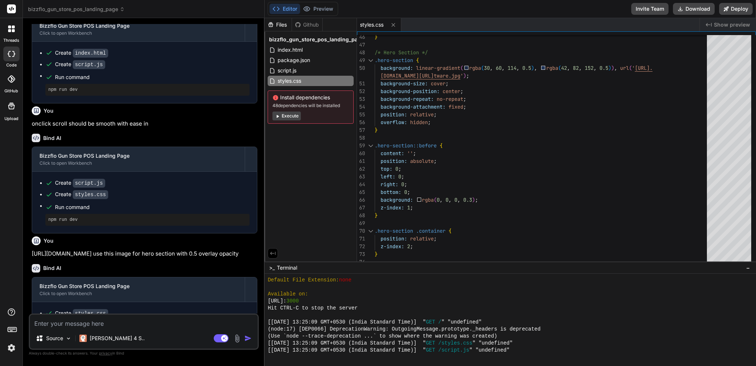 The height and width of the screenshot is (366, 756). I want to click on div: 74, so click(361, 262).